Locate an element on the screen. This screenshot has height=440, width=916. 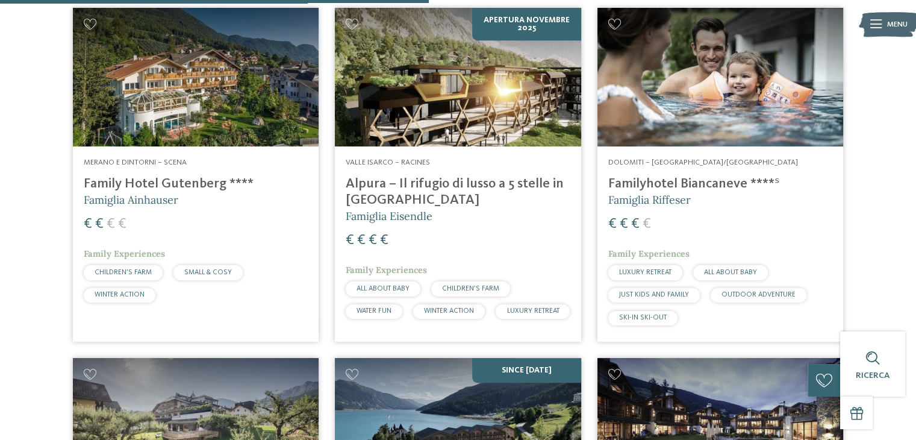
span: WATER FUN is located at coordinates (374, 311).